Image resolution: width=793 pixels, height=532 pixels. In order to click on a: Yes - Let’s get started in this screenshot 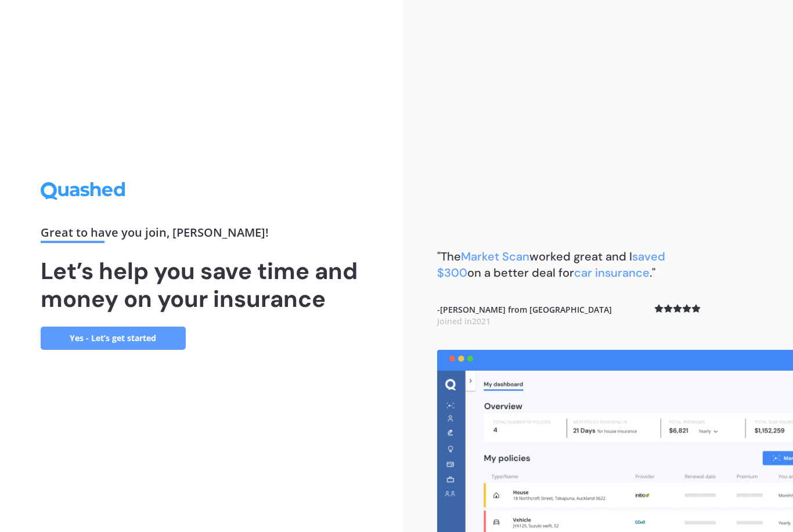, I will do `click(113, 338)`.